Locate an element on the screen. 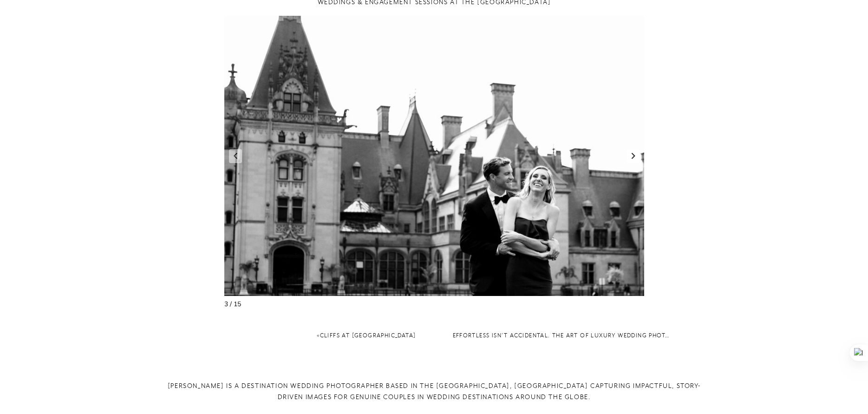 This screenshot has width=868, height=414. a: Effortless Isn’t Accidental. The Art of Luxury Wedding Photography is located at coordinates (574, 336).